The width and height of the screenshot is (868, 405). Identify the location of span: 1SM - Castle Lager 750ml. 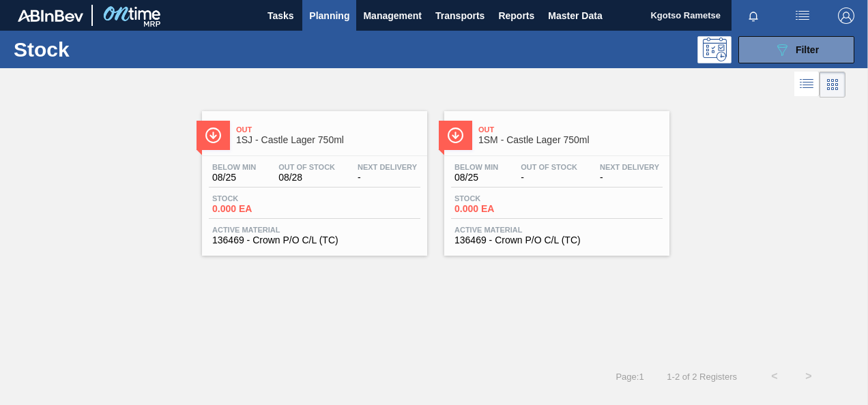
(570, 140).